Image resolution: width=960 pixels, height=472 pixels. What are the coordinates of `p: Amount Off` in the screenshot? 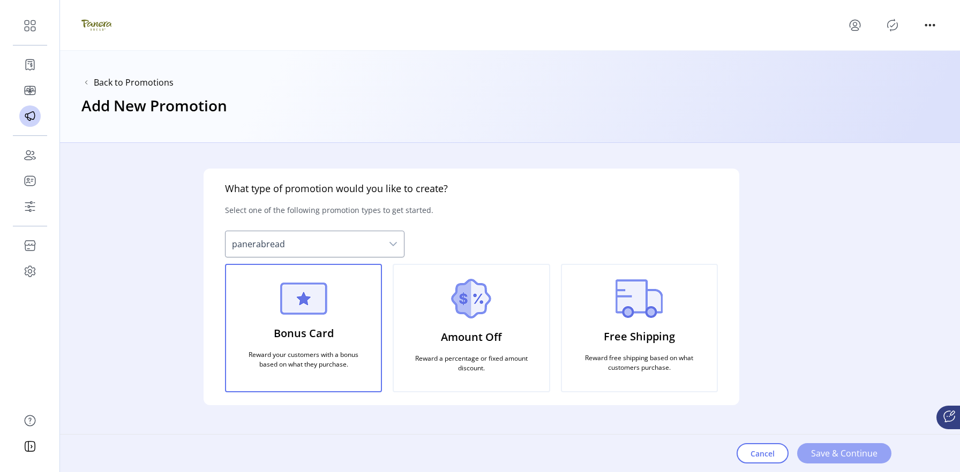 It's located at (471, 337).